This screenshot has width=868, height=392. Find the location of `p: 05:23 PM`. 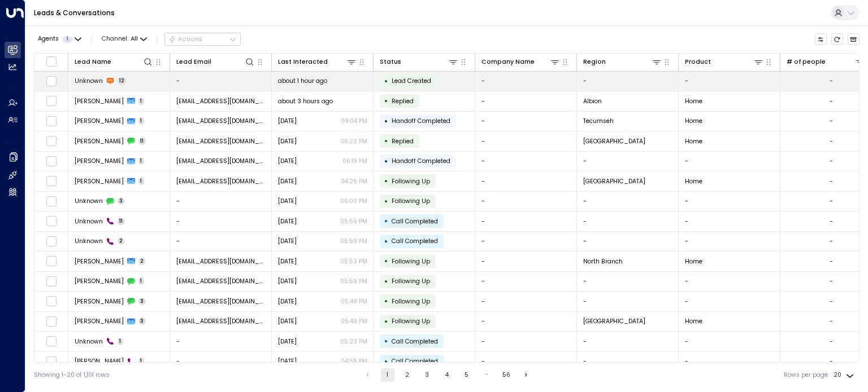

p: 05:23 PM is located at coordinates (353, 342).